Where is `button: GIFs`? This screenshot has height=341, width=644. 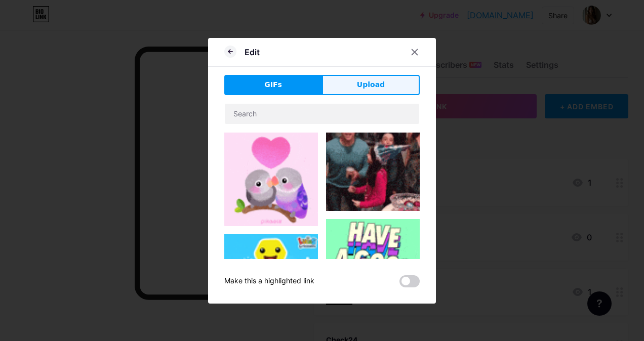
button: GIFs is located at coordinates (273, 85).